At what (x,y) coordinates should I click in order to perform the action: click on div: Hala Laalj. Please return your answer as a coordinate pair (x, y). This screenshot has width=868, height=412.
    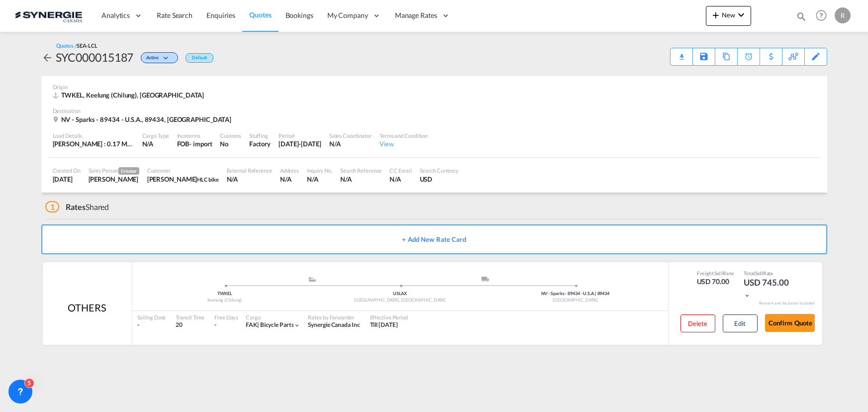
    Looking at the image, I should click on (183, 179).